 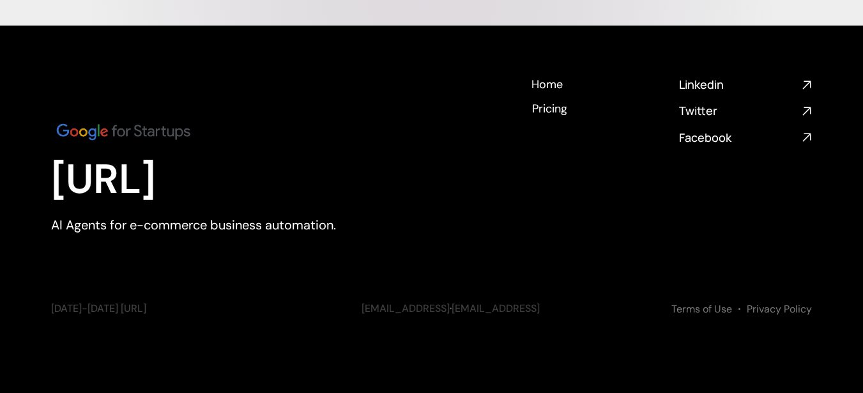 I want to click on a: Privacy Policy, so click(x=780, y=309).